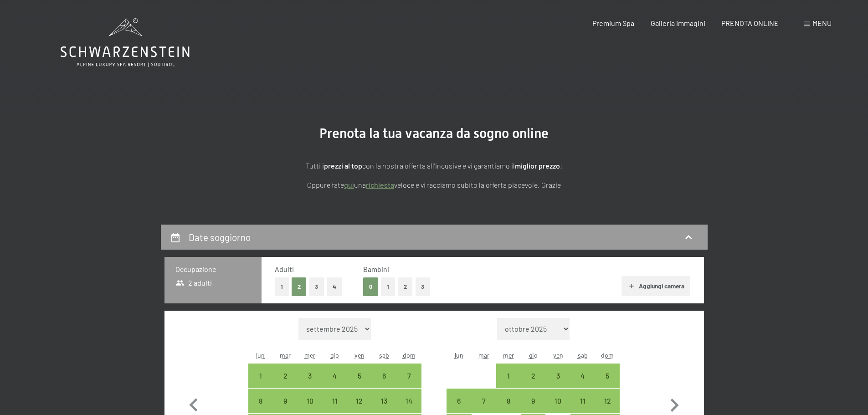 The height and width of the screenshot is (415, 868). Describe the element at coordinates (261, 401) in the screenshot. I see `div: Mon Sep 08 2025` at that location.